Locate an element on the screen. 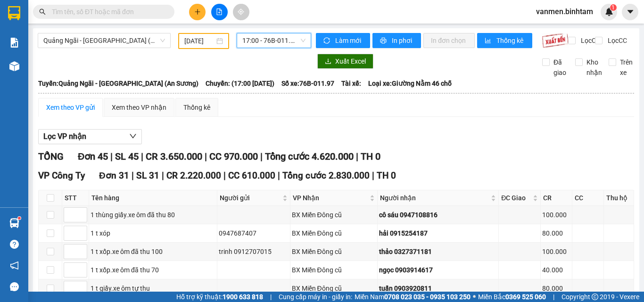  span: Cung cấp máy in - giấy in: is located at coordinates (315, 297).